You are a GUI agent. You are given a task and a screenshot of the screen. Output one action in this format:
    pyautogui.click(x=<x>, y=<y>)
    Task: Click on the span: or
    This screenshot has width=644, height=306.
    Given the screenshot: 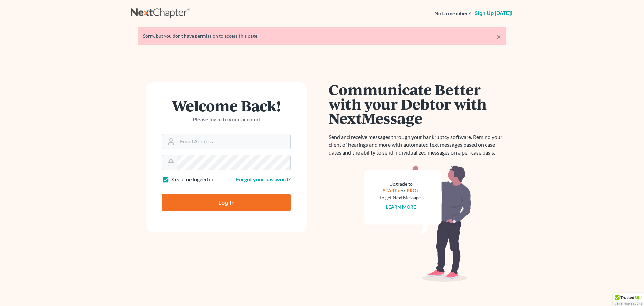 What is the action you would take?
    pyautogui.click(x=403, y=190)
    